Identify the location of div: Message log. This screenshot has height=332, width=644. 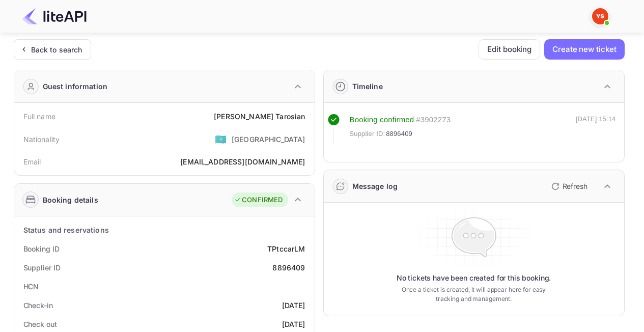
(375, 186).